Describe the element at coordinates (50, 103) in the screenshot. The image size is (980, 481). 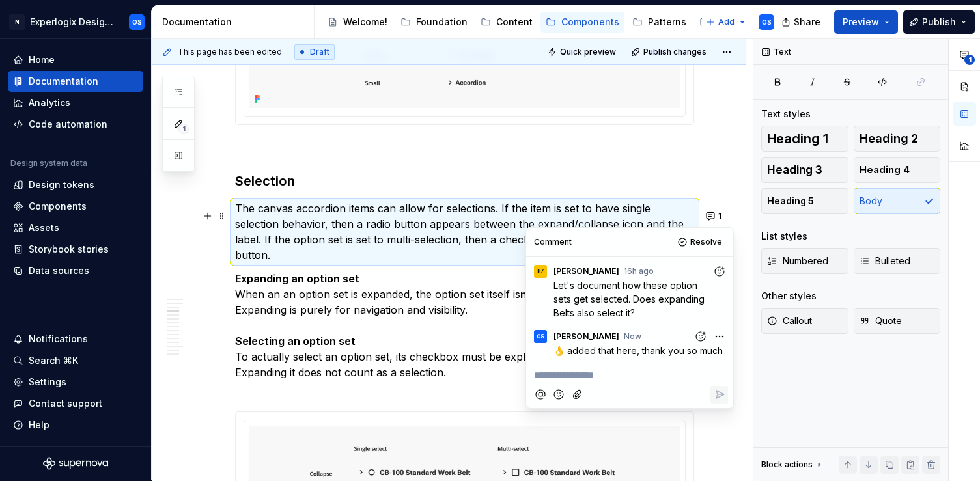
I see `div: Analytics` at that location.